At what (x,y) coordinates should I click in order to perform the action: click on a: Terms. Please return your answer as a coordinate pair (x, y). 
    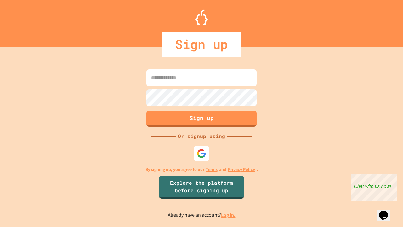
    Looking at the image, I should click on (212, 169).